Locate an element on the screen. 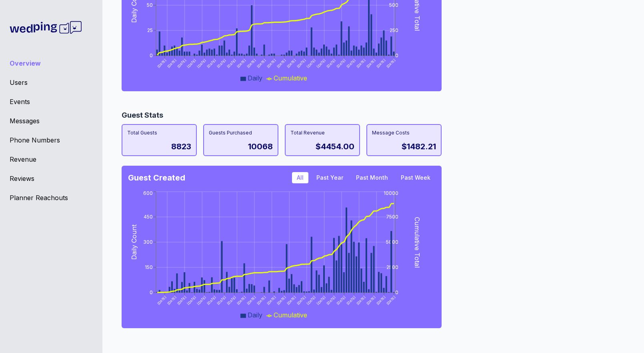 This screenshot has height=353, width=644. button: Past Year is located at coordinates (330, 178).